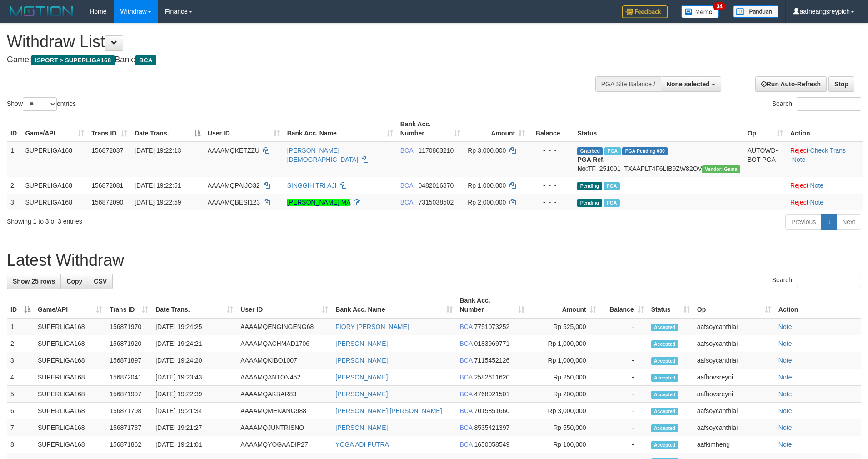 This screenshot has height=459, width=868. Describe the element at coordinates (14, 129) in the screenshot. I see `th: ID` at that location.